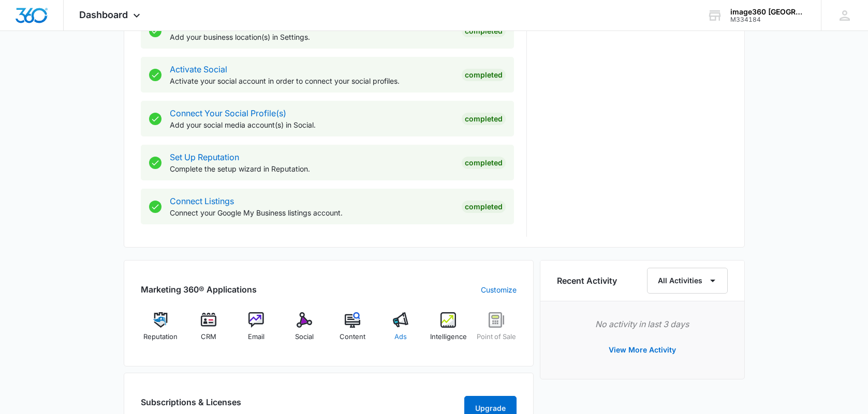 This screenshot has width=868, height=414. Describe the element at coordinates (160, 337) in the screenshot. I see `span: Reputation` at that location.